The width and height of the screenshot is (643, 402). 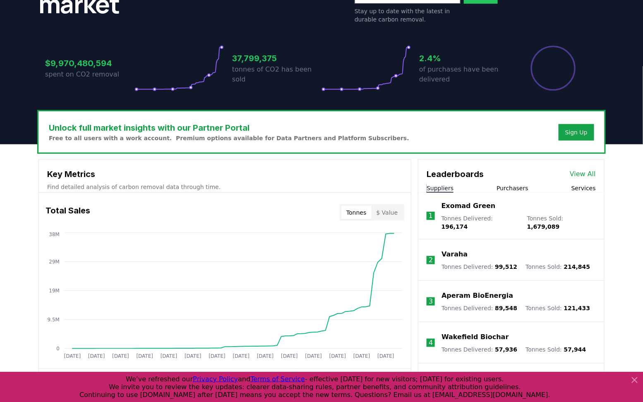 I want to click on span: 99,512, so click(x=506, y=267).